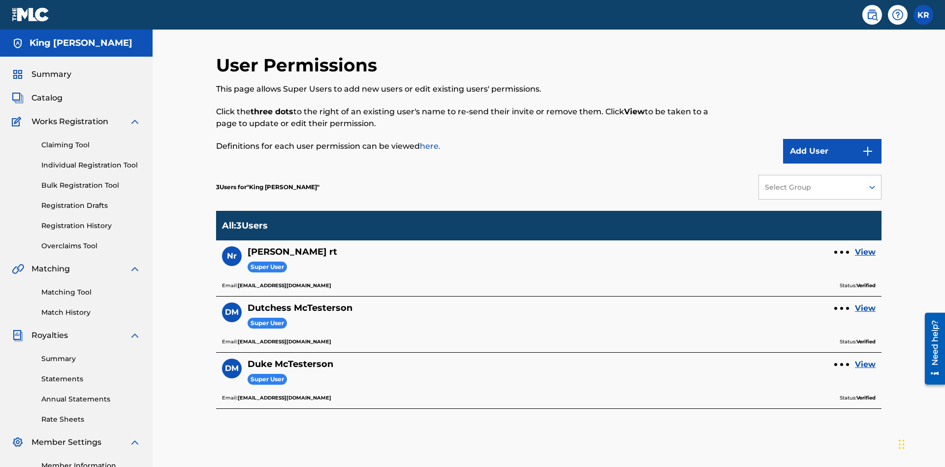 This screenshot has width=945, height=467. What do you see at coordinates (898, 15) in the screenshot?
I see `img: help` at bounding box center [898, 15].